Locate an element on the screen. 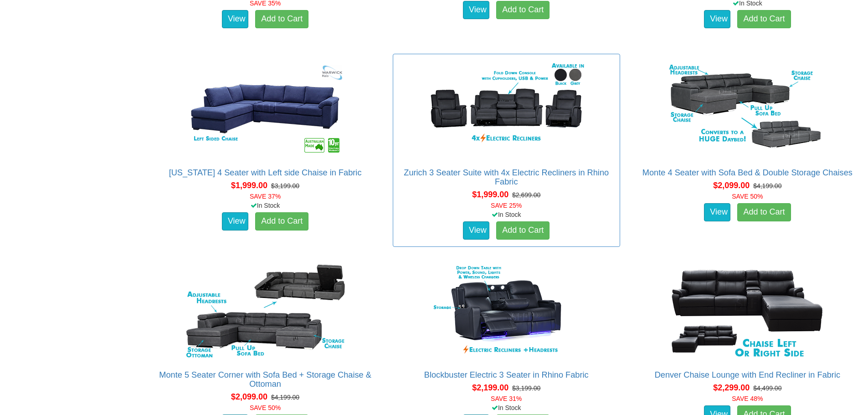  font: SAVE 31% is located at coordinates (506, 399).